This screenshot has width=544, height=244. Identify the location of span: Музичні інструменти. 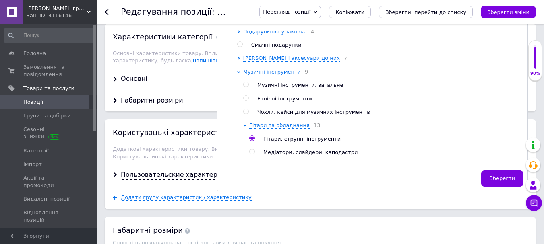
(272, 89).